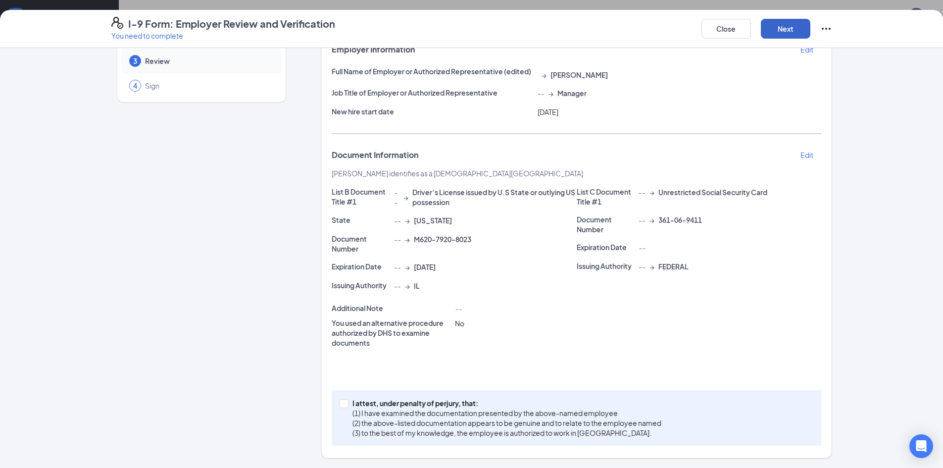 The height and width of the screenshot is (468, 943). What do you see at coordinates (135, 86) in the screenshot?
I see `span: 4` at bounding box center [135, 86].